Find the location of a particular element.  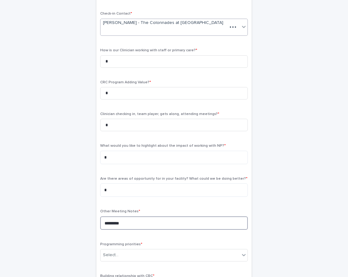

span: Check-in Contact is located at coordinates (116, 14).